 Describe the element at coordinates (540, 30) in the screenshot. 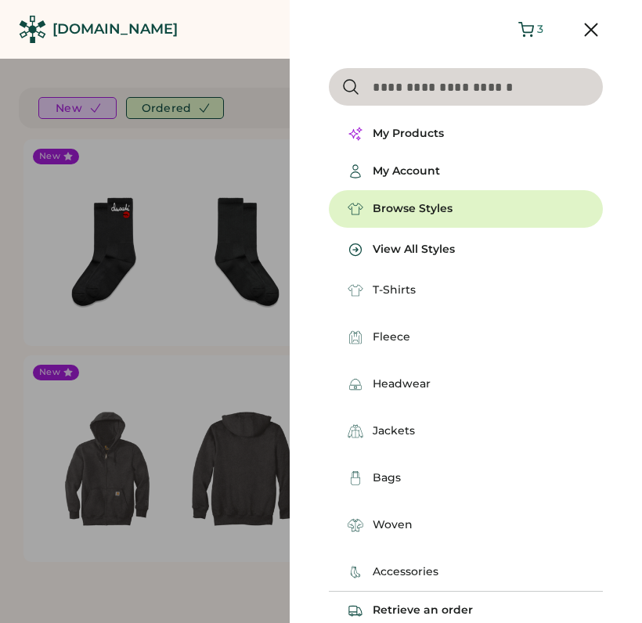

I see `div: 3` at that location.